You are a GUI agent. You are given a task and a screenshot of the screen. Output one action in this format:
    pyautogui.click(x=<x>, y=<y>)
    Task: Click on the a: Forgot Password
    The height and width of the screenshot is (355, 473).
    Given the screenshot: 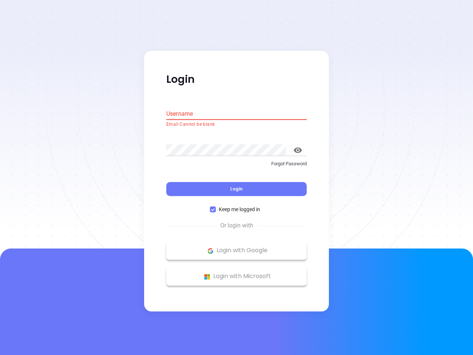 What is the action you would take?
    pyautogui.click(x=236, y=167)
    